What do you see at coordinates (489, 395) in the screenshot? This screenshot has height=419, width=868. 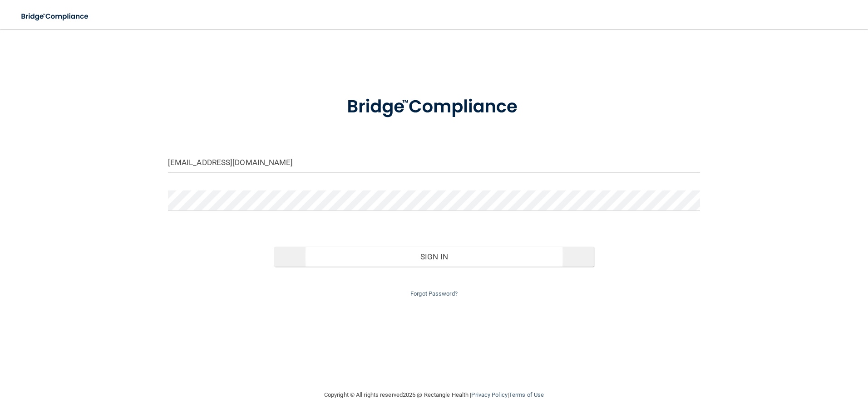 I see `a: Privacy Policy` at bounding box center [489, 395].